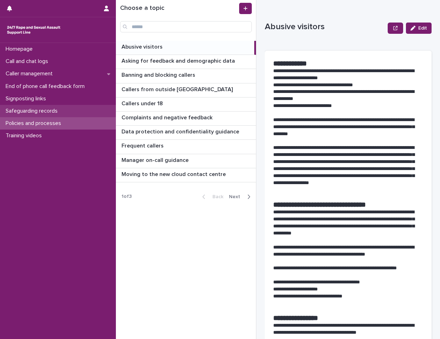  What do you see at coordinates (34, 30) in the screenshot?
I see `img: rhQMoQhaT3yELyF149Cw` at bounding box center [34, 30].